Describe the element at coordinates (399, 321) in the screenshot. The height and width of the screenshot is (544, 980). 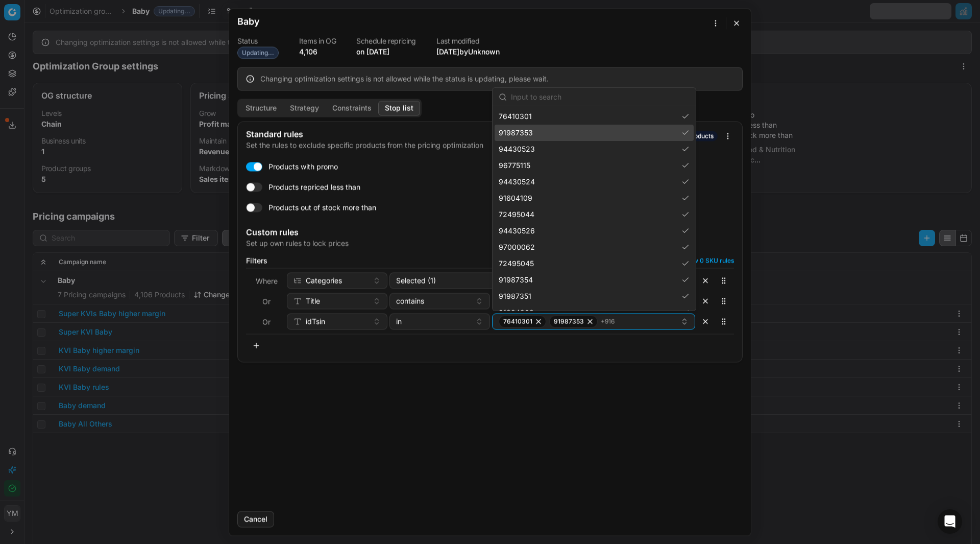
I see `span: in` at that location.